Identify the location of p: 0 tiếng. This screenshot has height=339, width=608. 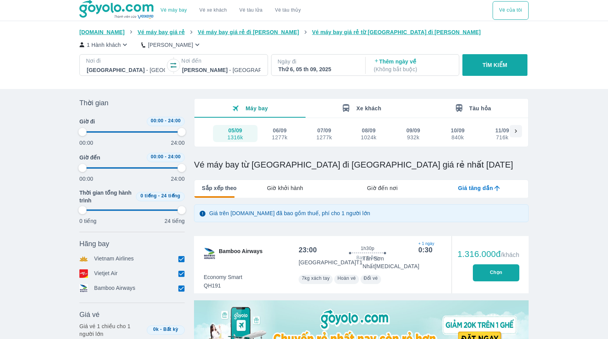
(88, 221).